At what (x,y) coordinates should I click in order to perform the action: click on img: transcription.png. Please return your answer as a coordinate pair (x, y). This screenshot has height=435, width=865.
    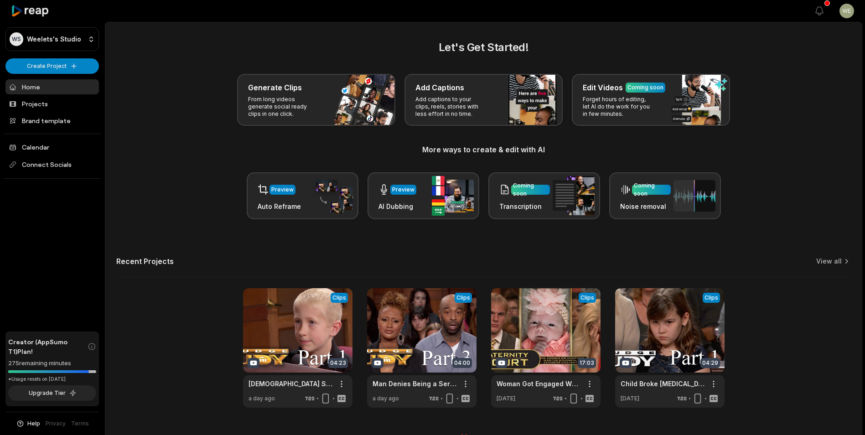
    Looking at the image, I should click on (574, 196).